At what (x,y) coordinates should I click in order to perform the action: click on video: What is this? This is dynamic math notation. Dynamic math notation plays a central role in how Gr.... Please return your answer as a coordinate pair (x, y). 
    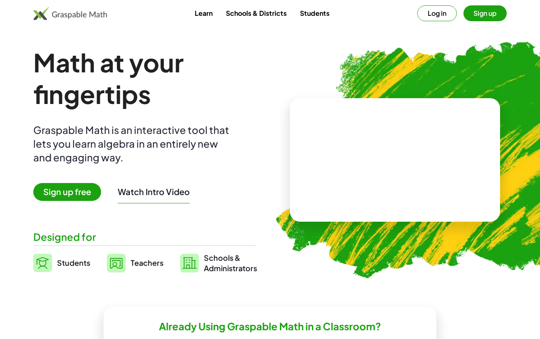
    Looking at the image, I should click on (396, 160).